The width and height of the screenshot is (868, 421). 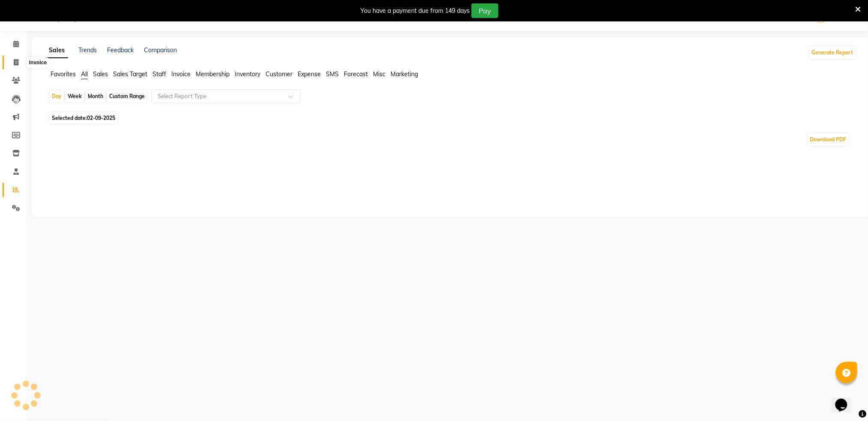 What do you see at coordinates (75, 96) in the screenshot?
I see `div: Week` at bounding box center [75, 96].